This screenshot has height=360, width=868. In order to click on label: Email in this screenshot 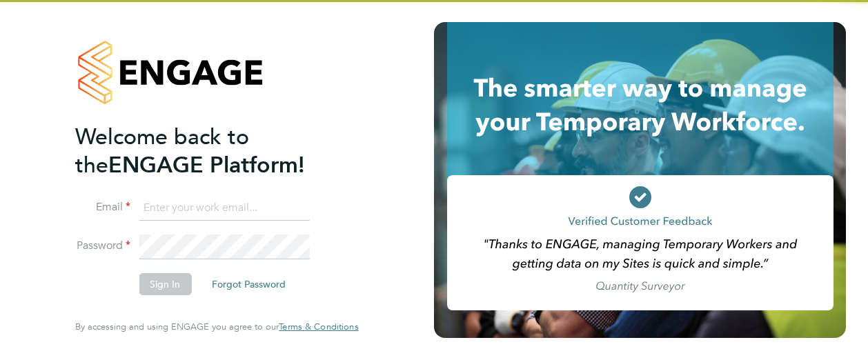, I will do `click(103, 207)`.